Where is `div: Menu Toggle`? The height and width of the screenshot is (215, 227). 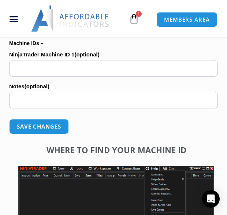
div: Menu Toggle is located at coordinates (14, 19).